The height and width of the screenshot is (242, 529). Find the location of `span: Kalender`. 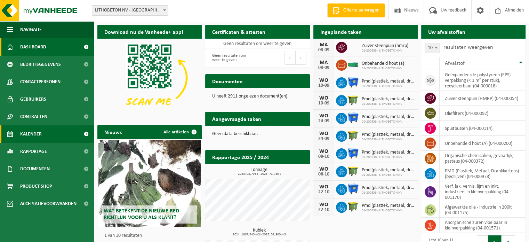

span: Kalender is located at coordinates (31, 134).